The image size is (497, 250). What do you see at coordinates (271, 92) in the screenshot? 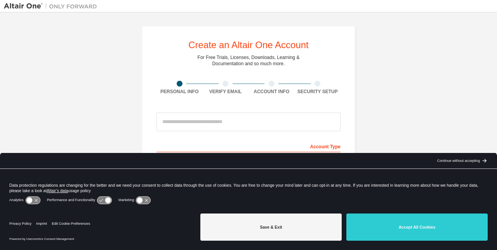
I see `div: Account Info` at bounding box center [271, 92].